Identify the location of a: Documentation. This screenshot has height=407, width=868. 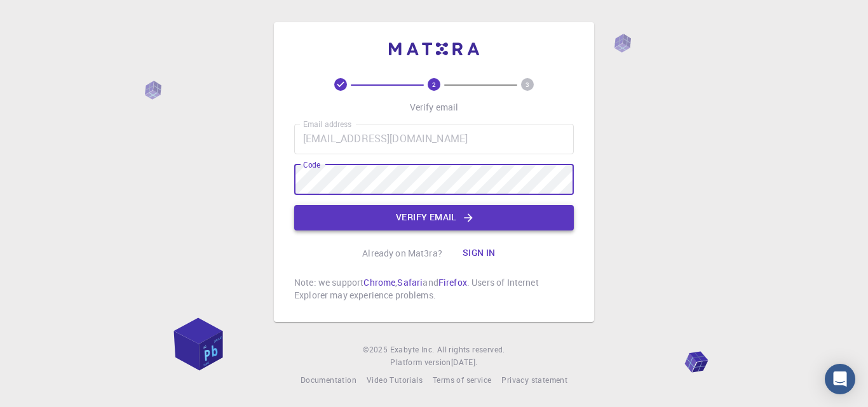
(329, 380).